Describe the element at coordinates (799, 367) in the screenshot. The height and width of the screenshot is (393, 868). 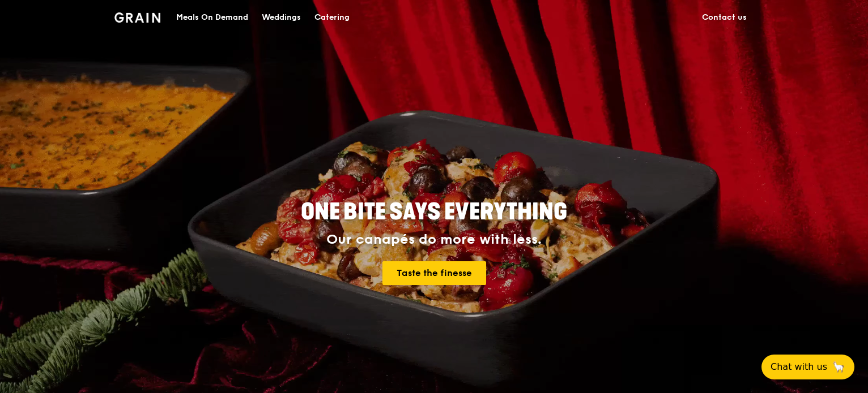
I see `span: Chat with us` at that location.